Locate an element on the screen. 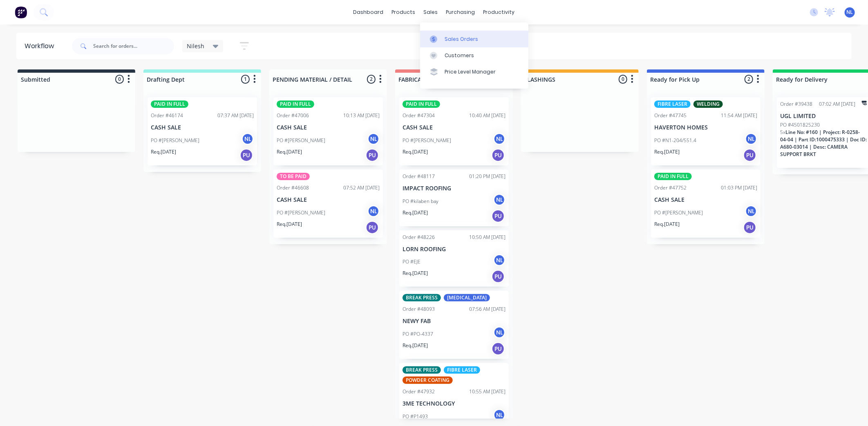  p: PO #PO-4337 is located at coordinates (417, 334).